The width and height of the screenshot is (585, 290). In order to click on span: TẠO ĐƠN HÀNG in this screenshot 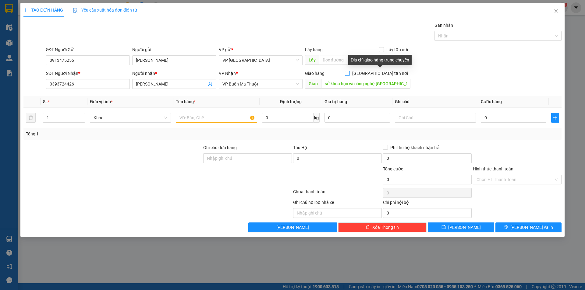, I will do `click(43, 10)`.